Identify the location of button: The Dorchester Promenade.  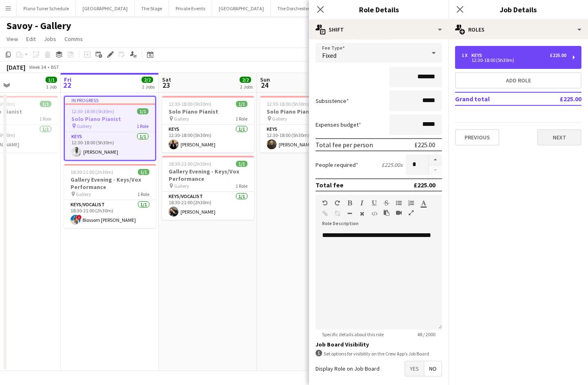
(306, 8).